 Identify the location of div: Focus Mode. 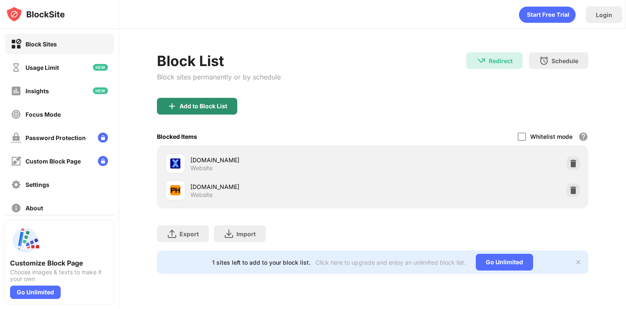
(43, 114).